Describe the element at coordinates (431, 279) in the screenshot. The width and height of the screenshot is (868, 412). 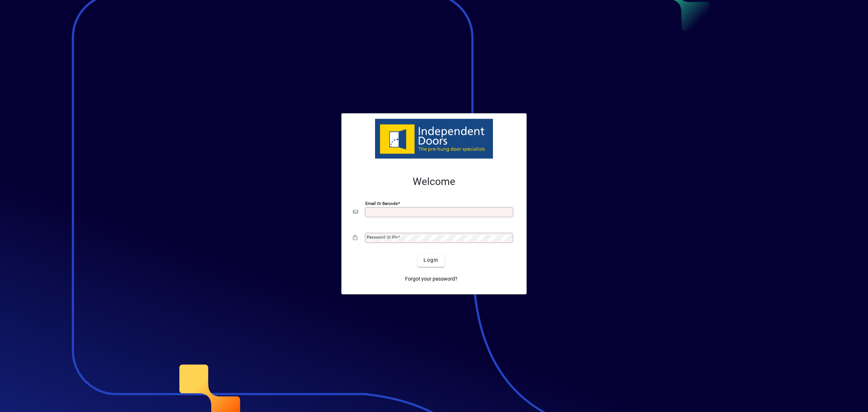
I see `a: Forgot your password?` at that location.